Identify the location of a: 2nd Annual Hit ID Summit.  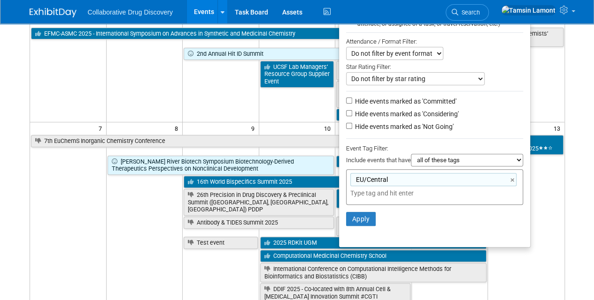
(297, 54).